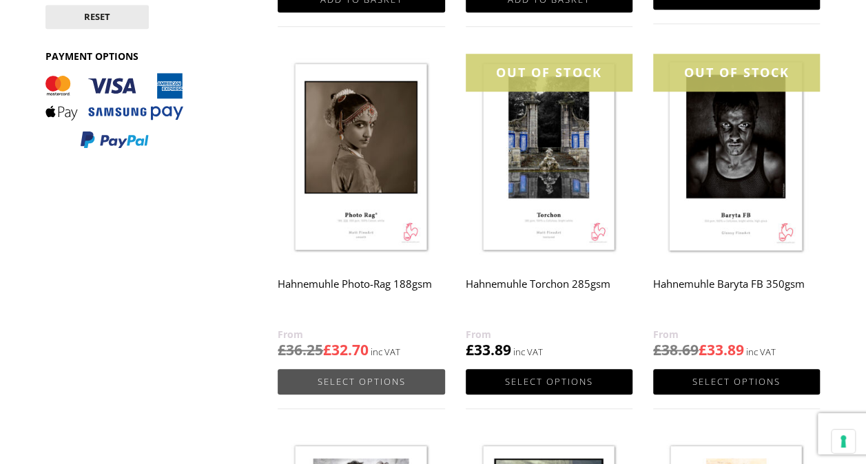 Image resolution: width=866 pixels, height=464 pixels. I want to click on img: Hahnemuhle Photo-Rag 188gsm, so click(361, 158).